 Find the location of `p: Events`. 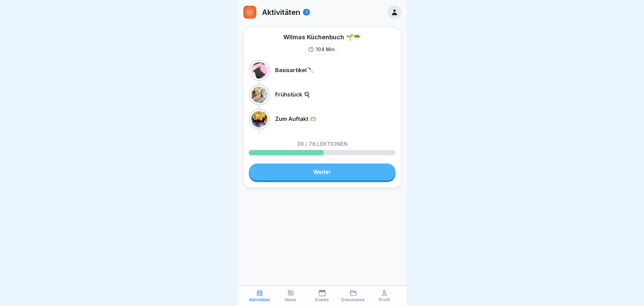

p: Events is located at coordinates (322, 300).